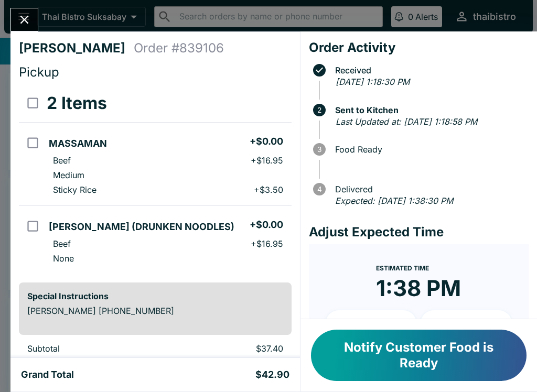 The height and width of the screenshot is (392, 537). I want to click on button: Notify Customer Food is Ready, so click(418, 356).